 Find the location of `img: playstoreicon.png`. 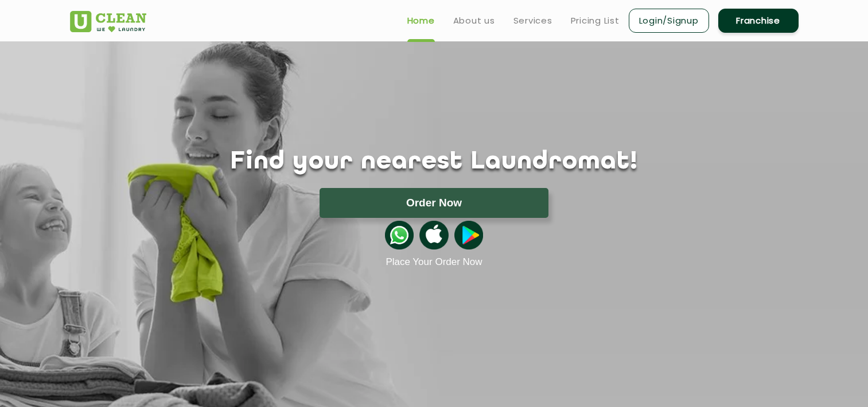

img: playstoreicon.png is located at coordinates (469, 235).